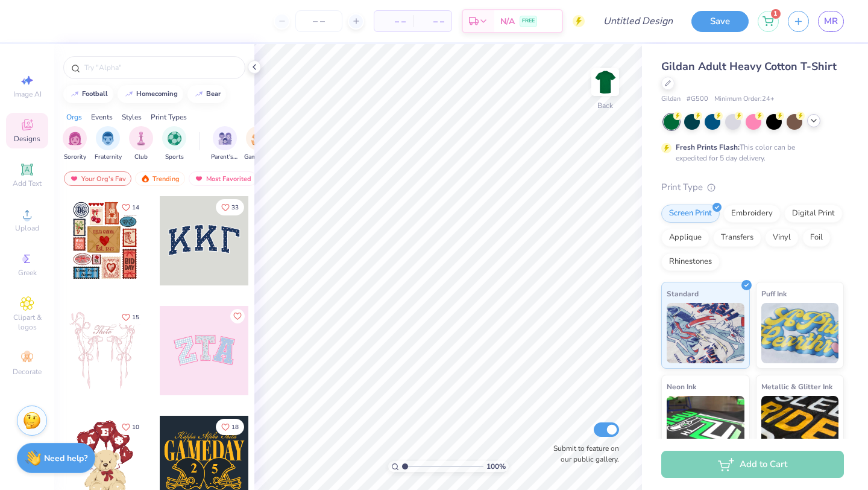 This screenshot has height=490, width=868. What do you see at coordinates (831, 21) in the screenshot?
I see `span: MR` at bounding box center [831, 21].